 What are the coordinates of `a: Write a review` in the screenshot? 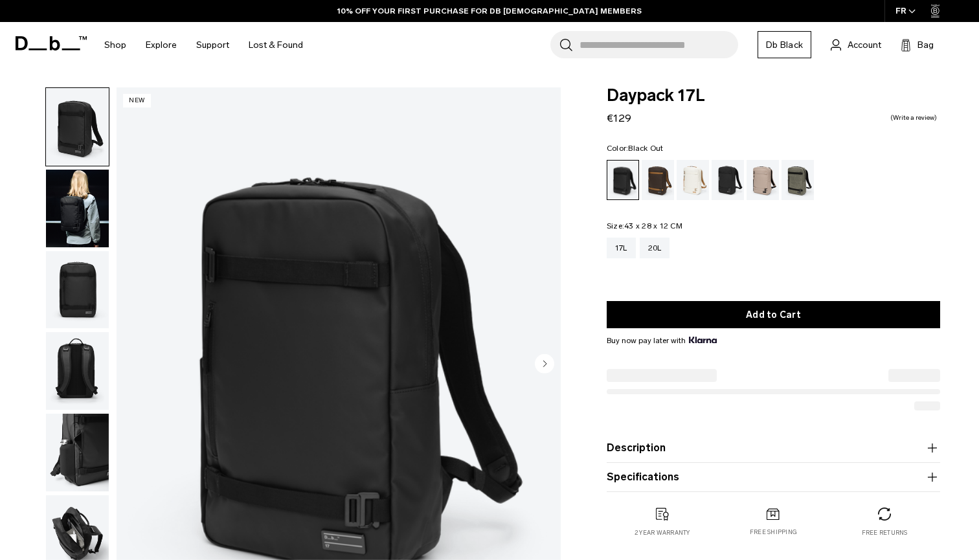 It's located at (914, 118).